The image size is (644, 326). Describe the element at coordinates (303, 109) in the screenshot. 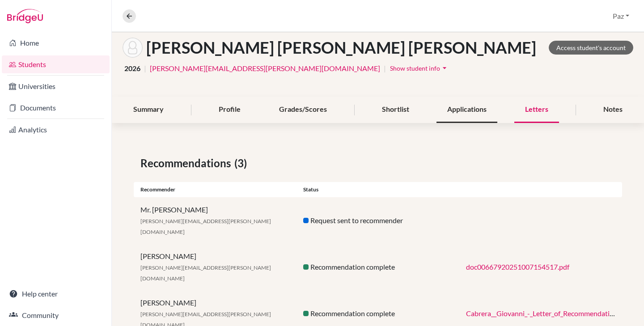

I see `div: Grades/Scores` at that location.